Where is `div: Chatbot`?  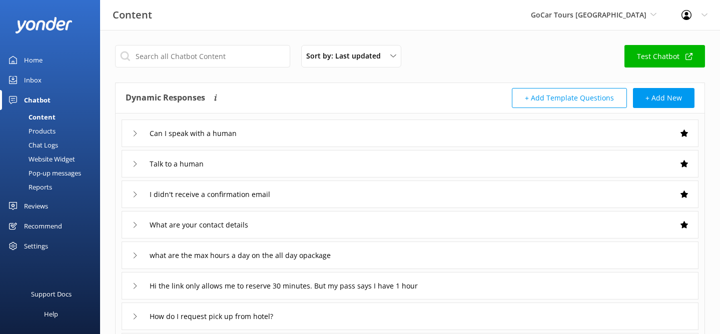 div: Chatbot is located at coordinates (37, 100).